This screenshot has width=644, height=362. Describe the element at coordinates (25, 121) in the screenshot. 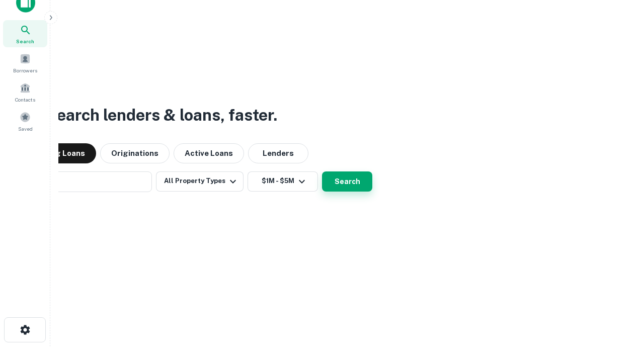

I see `div: Saved` at that location.